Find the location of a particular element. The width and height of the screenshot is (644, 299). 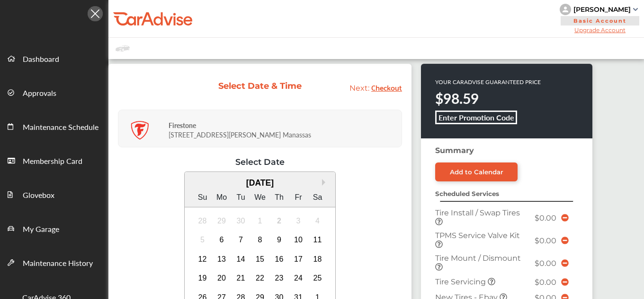

span: Tire Mount / Dismount is located at coordinates (478, 258).